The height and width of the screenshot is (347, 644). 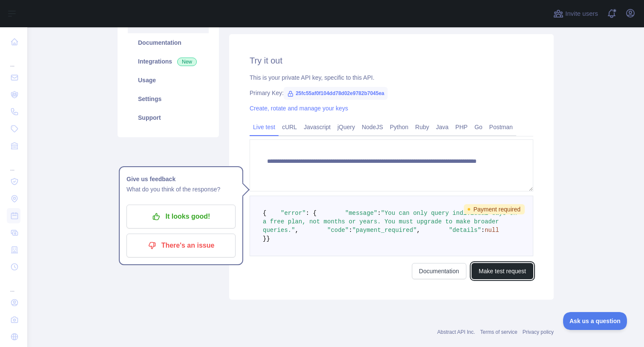 What do you see at coordinates (582, 13) in the screenshot?
I see `span: Invite users` at bounding box center [582, 13].